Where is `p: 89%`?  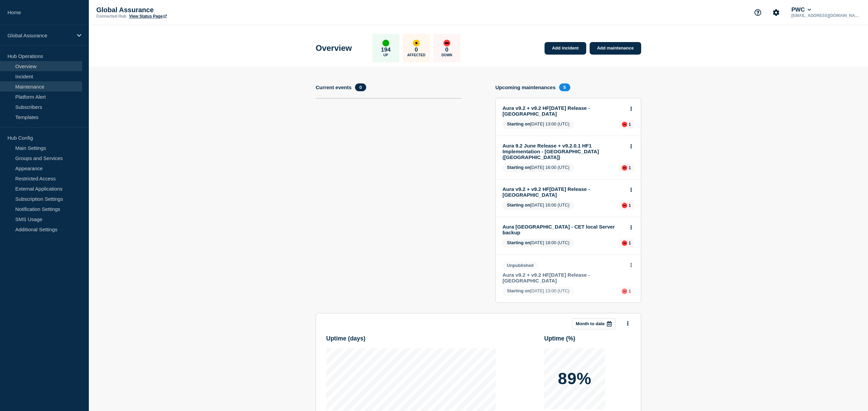
p: 89% is located at coordinates (574, 379).